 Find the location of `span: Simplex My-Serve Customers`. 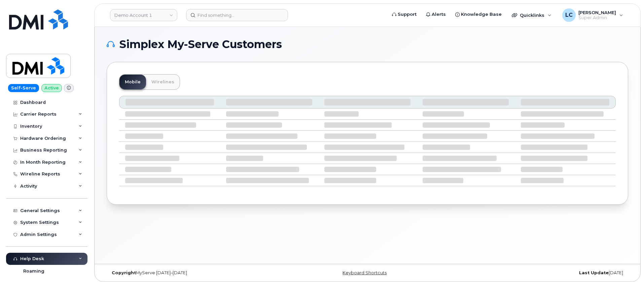

span: Simplex My-Serve Customers is located at coordinates (200, 45).